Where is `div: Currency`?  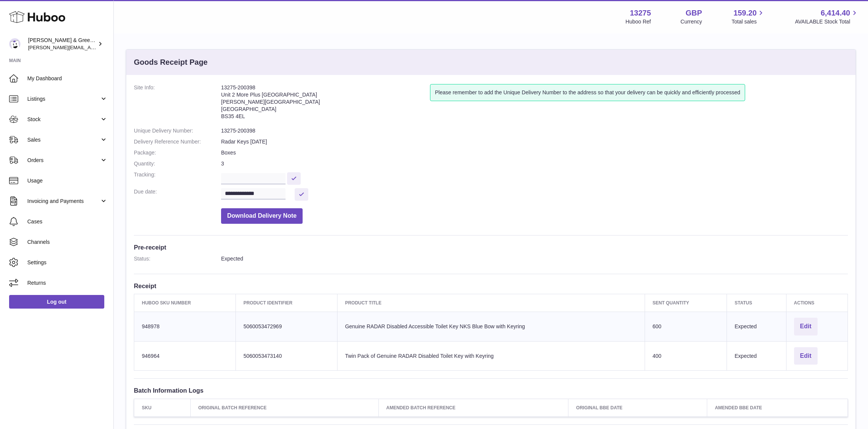
div: Currency is located at coordinates (692, 21).